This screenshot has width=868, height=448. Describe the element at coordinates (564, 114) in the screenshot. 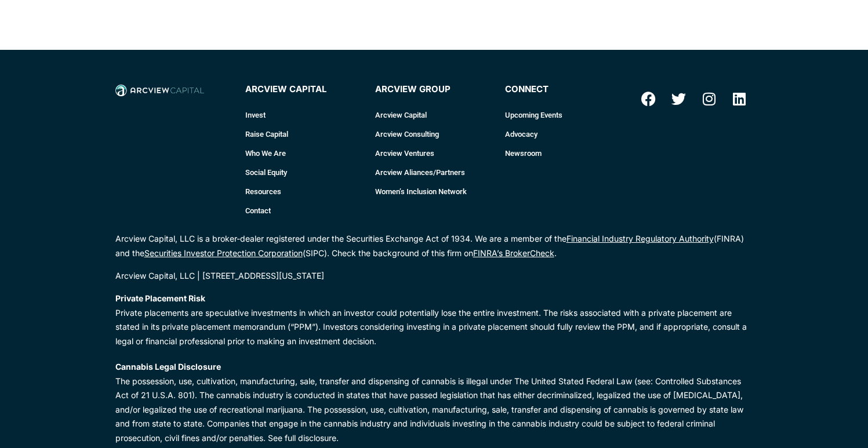

I see `a: Upcoming Events` at that location.